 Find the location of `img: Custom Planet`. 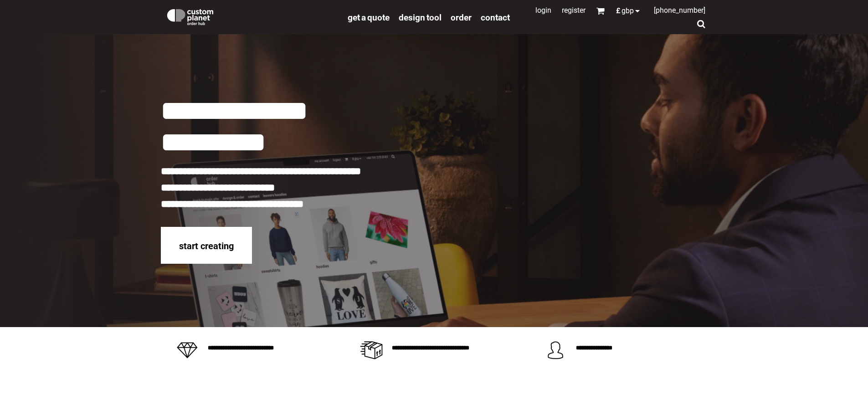

img: Custom Planet is located at coordinates (190, 16).